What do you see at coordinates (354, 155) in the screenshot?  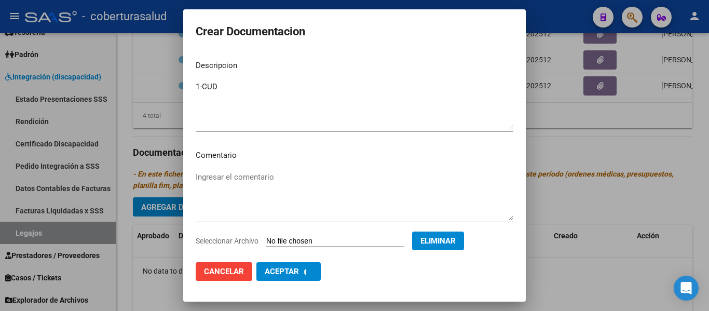 I see `p: Comentario` at bounding box center [354, 155].